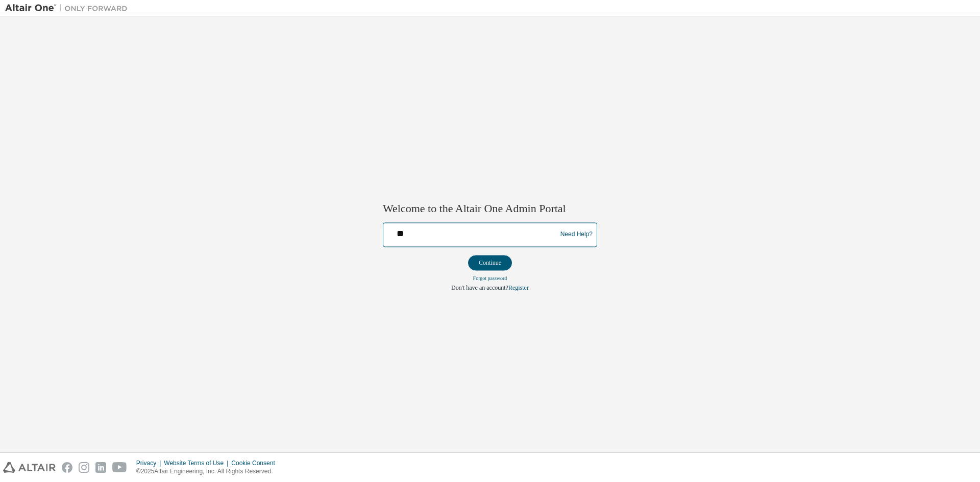  What do you see at coordinates (150, 463) in the screenshot?
I see `div: Privacy` at bounding box center [150, 463].